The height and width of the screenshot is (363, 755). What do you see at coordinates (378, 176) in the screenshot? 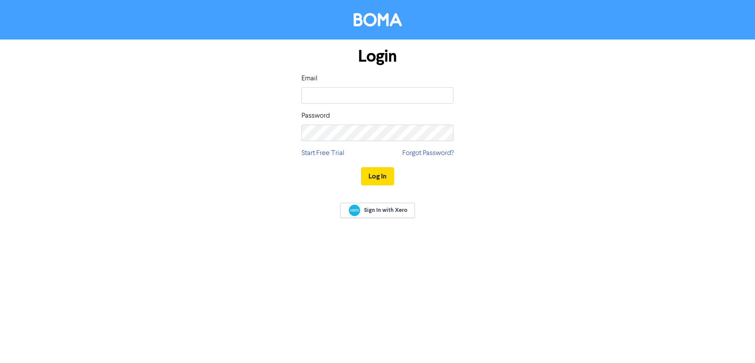
I see `button: Log In` at bounding box center [378, 176].